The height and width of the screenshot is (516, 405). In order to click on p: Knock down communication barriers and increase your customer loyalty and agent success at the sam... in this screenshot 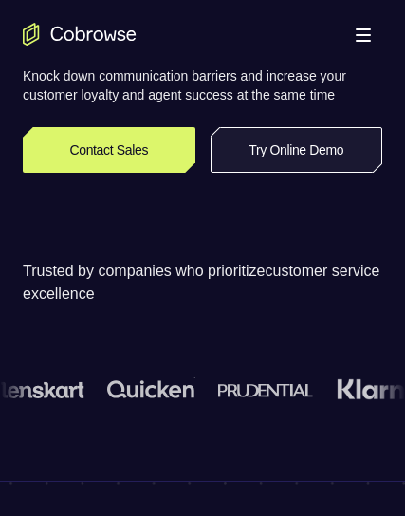, I will do `click(202, 85)`.